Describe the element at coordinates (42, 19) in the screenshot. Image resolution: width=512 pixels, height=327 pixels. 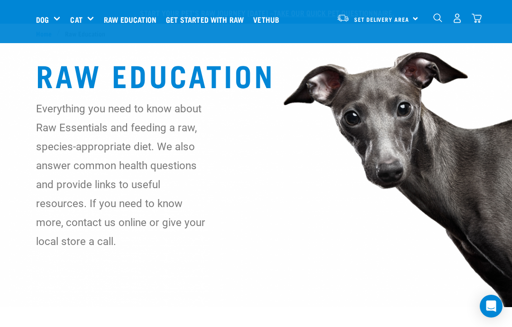
I see `a: Dog` at that location.